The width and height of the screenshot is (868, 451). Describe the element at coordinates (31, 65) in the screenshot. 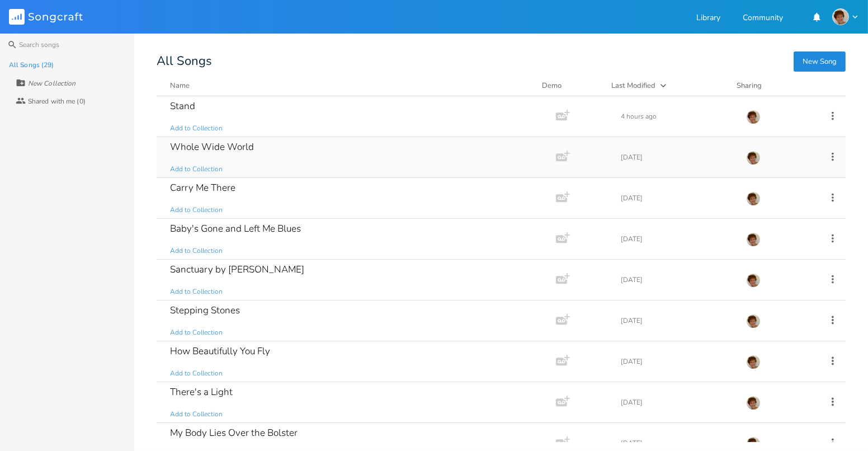

I see `div: All Songs (29)` at that location.